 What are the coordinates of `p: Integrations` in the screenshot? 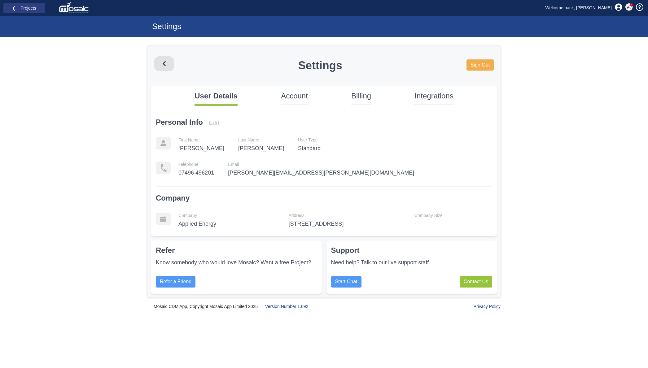 It's located at (433, 96).